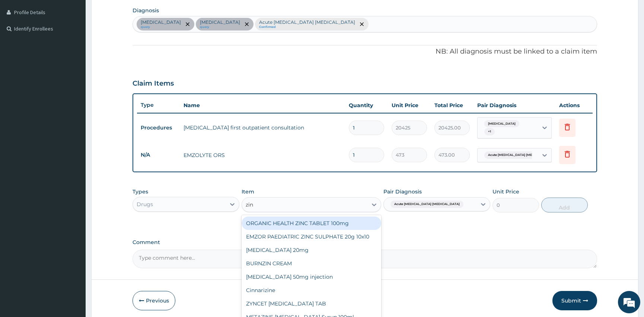  What do you see at coordinates (73, 131) in the screenshot?
I see `span: We're online!` at bounding box center [73, 131].